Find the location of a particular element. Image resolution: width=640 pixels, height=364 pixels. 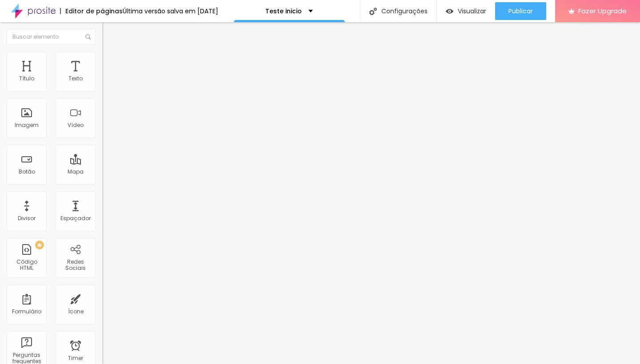

input: Buscar elemento is located at coordinates (51, 37).